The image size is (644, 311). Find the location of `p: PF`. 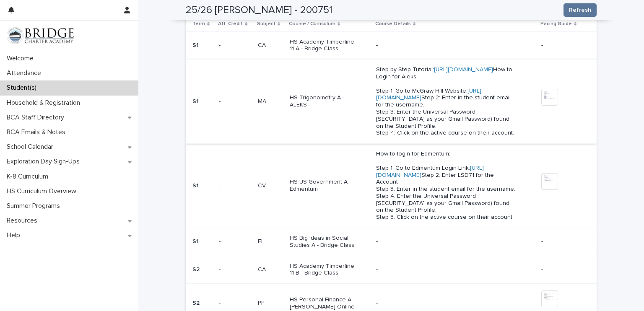

p: PF is located at coordinates (261, 302).